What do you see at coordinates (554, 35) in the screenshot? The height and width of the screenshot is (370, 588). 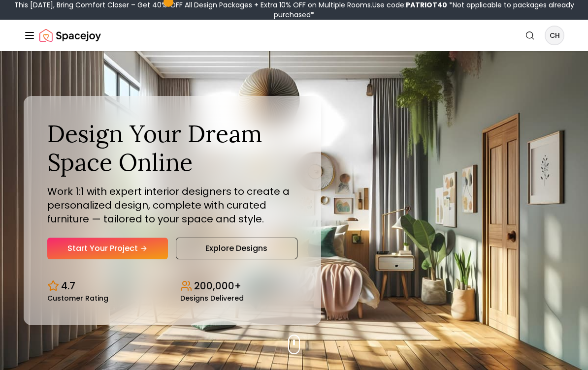 I see `button: CH` at bounding box center [554, 35].